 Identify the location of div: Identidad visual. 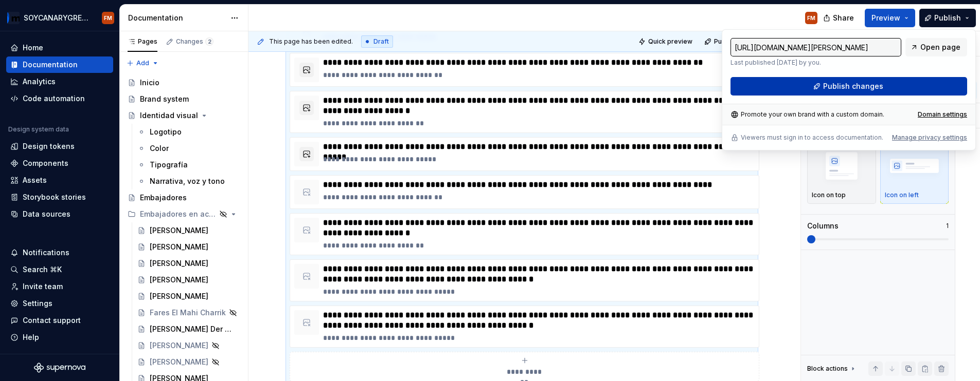
(168, 116).